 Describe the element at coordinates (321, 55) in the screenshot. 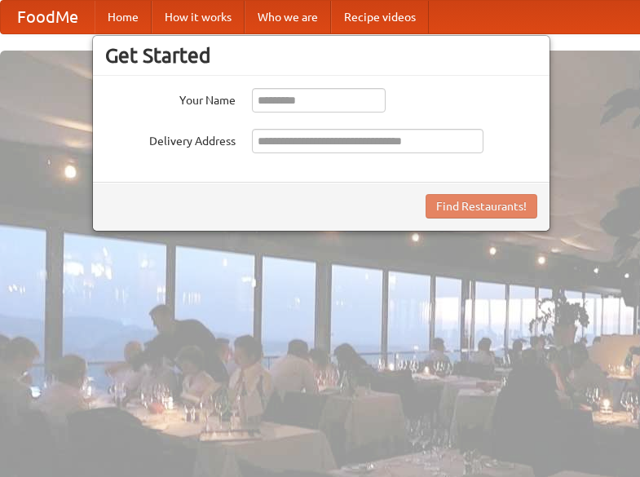

I see `h3: Get Started` at that location.